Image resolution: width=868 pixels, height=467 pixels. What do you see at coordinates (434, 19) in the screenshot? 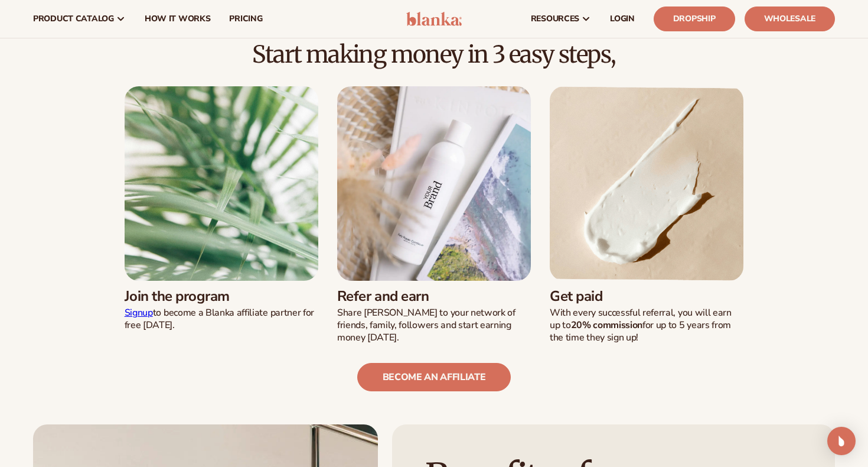
I see `img: logo` at bounding box center [434, 19].